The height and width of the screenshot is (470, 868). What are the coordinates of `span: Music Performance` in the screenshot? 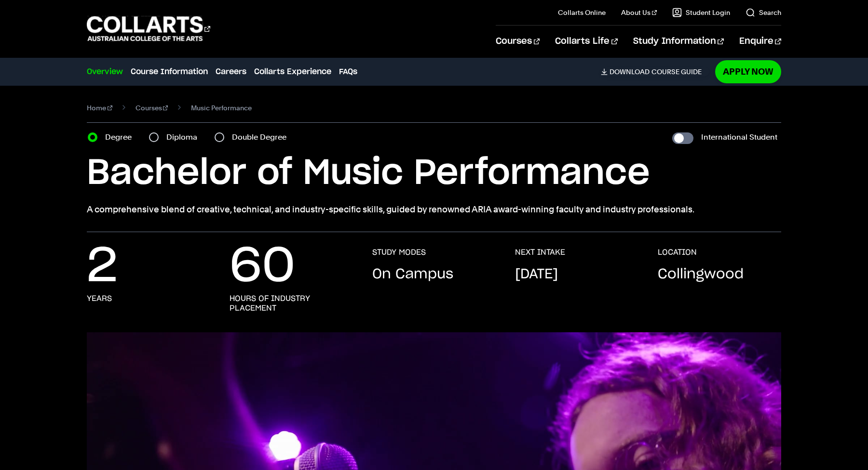 It's located at (221, 108).